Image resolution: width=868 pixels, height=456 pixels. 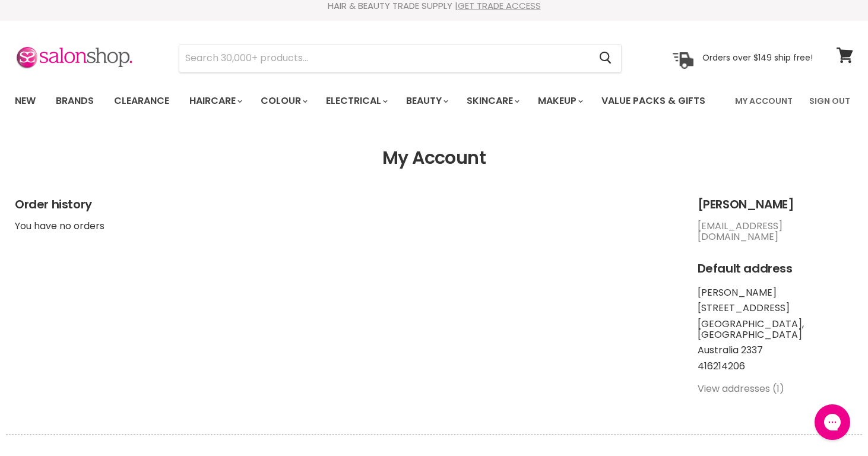 What do you see at coordinates (355, 101) in the screenshot?
I see `a: Electrical` at bounding box center [355, 101].